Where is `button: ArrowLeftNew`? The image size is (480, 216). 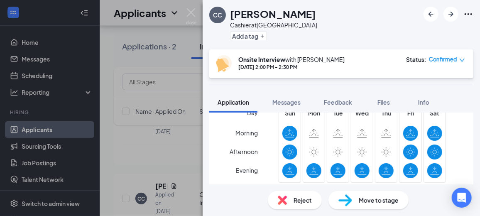 button: ArrowLeftNew is located at coordinates (431, 14).